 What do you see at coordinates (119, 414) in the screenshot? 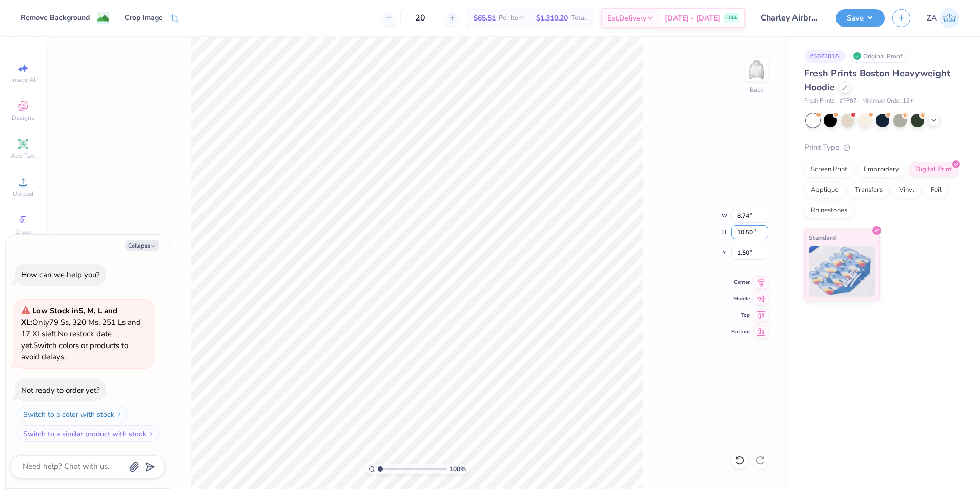
I see `img: Switch to a color with stock` at bounding box center [119, 414].